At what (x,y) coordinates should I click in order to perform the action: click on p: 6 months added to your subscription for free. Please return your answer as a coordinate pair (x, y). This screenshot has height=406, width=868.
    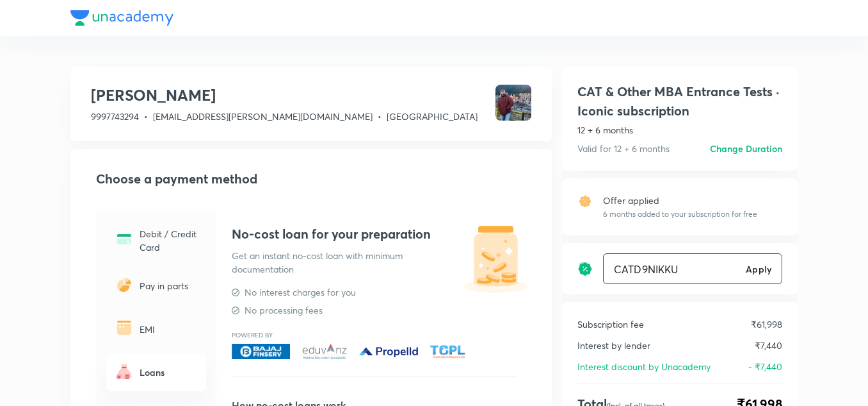
    Looking at the image, I should click on (680, 214).